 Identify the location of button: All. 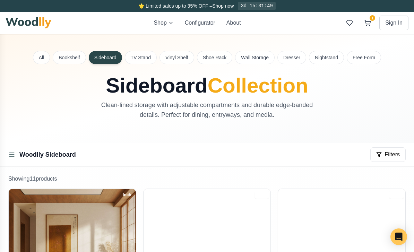
(42, 57).